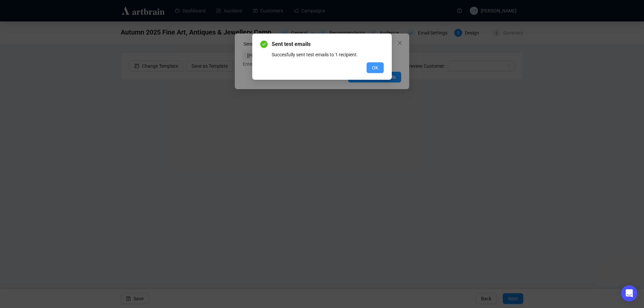 The image size is (644, 308). What do you see at coordinates (629, 293) in the screenshot?
I see `div: Open Intercom Messenger` at bounding box center [629, 293].